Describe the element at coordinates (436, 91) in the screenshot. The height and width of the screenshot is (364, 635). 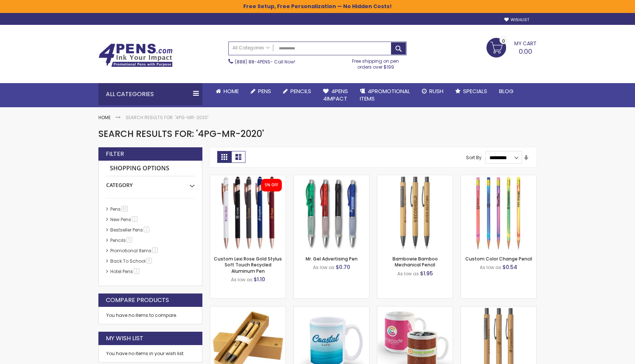
I see `span: Rush` at that location.